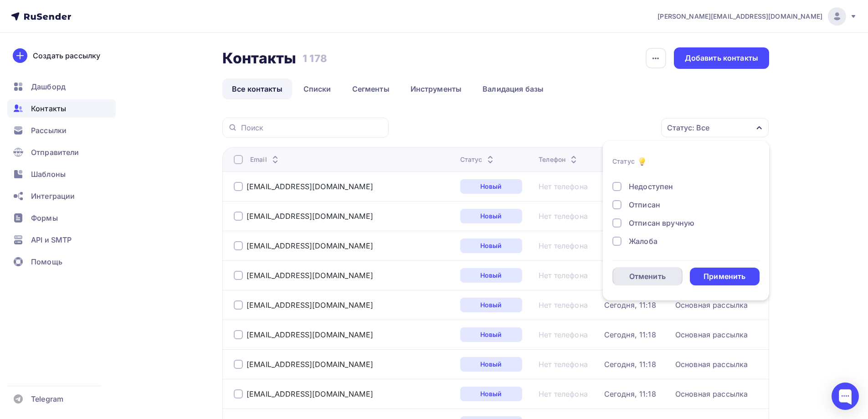 The width and height of the screenshot is (868, 419). What do you see at coordinates (315, 59) in the screenshot?
I see `h3: 1 178` at bounding box center [315, 59].